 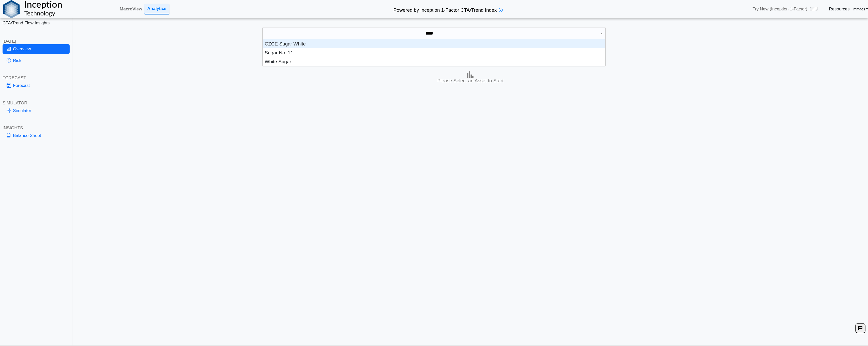 I want to click on span: Try New (Inception 1-Factor), so click(x=780, y=9).